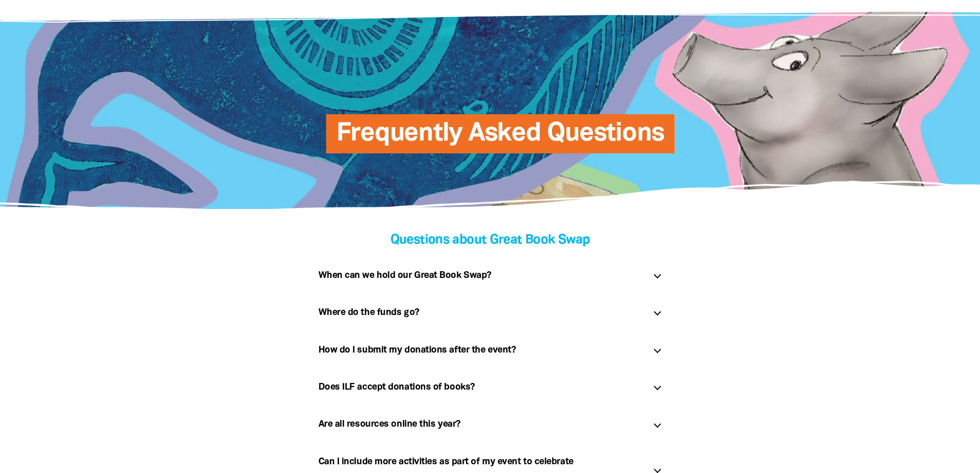 The image size is (980, 473). Describe the element at coordinates (490, 239) in the screenshot. I see `span: Questions about Great Book Swap` at that location.